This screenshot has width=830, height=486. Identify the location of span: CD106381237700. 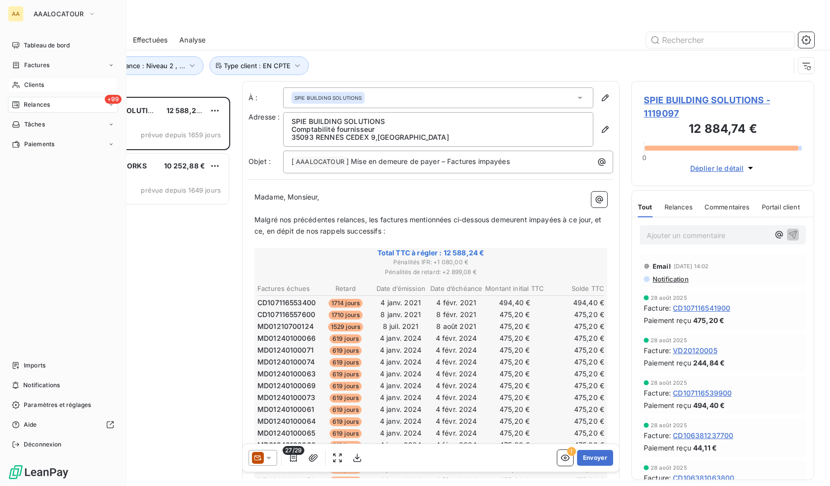
(703, 435).